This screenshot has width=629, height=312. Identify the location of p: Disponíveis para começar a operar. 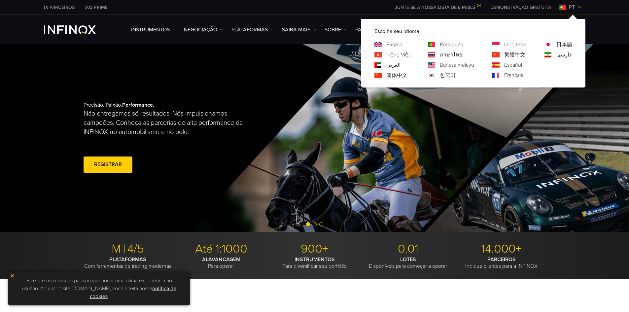
(408, 263).